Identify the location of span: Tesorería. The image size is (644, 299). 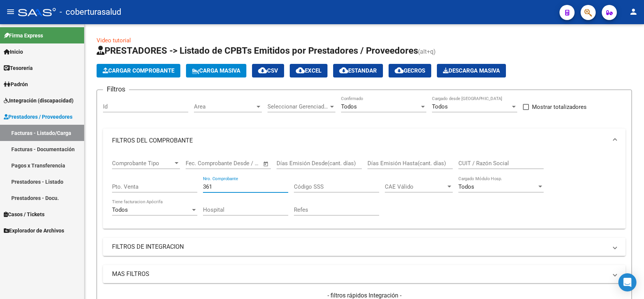
(18, 68).